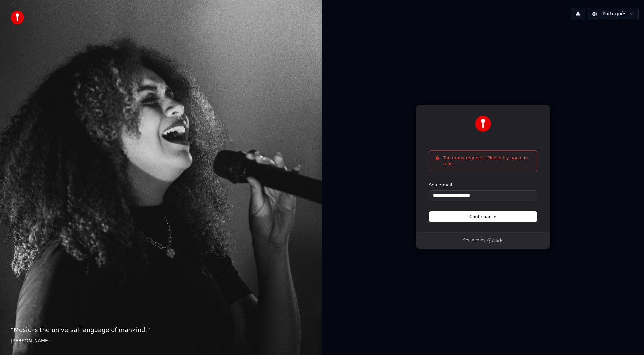  Describe the element at coordinates (161, 330) in the screenshot. I see `p: “ Music is the universal language of mankind. ”` at that location.